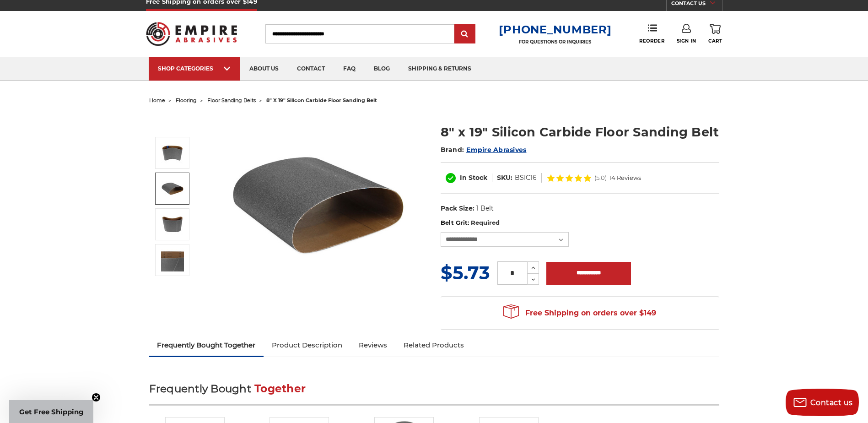  I want to click on a: home, so click(157, 101).